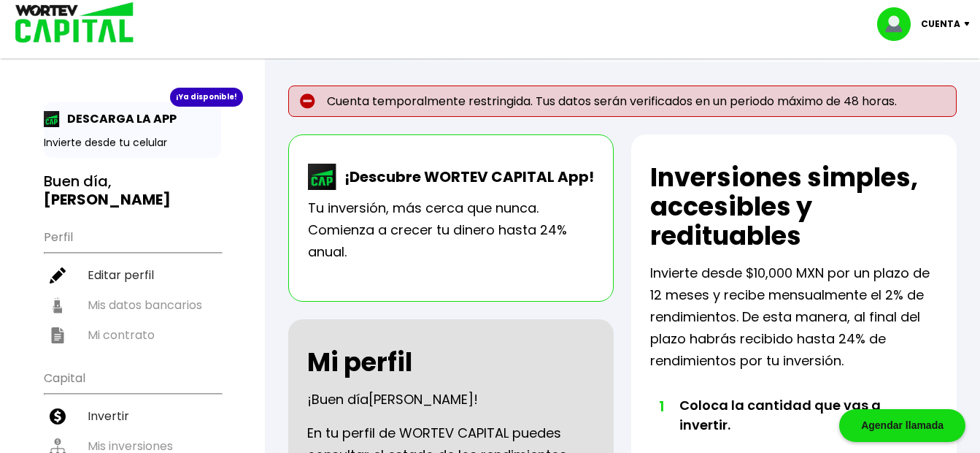 This screenshot has width=980, height=453. Describe the element at coordinates (661, 406) in the screenshot. I see `span: 1` at that location.